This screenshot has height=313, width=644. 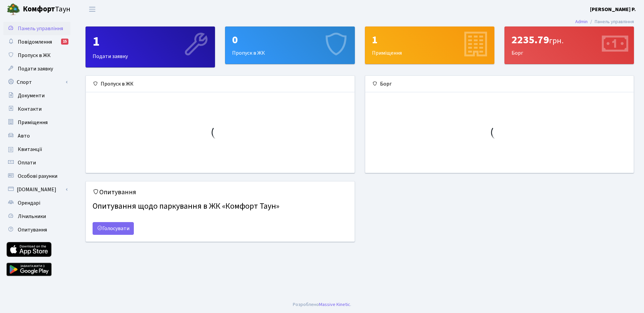 I want to click on span: Пропуск в ЖК, so click(x=34, y=56).